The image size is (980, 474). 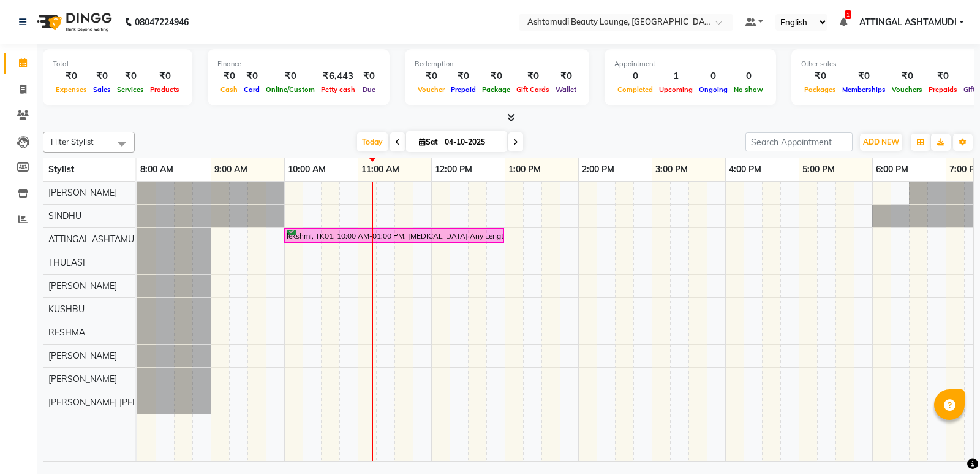 What do you see at coordinates (881, 142) in the screenshot?
I see `button: ADD NEW` at bounding box center [881, 142].